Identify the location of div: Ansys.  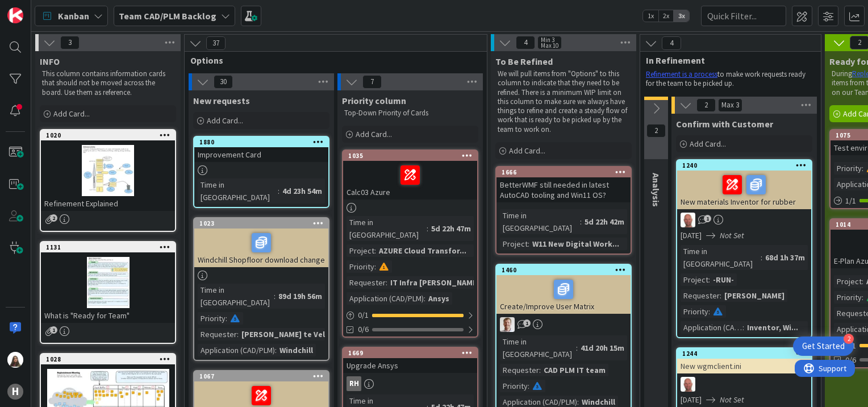
(439, 299).